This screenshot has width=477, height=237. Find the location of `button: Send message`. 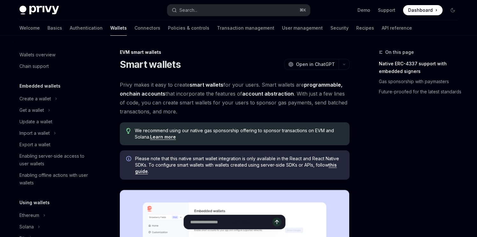

button: Send message is located at coordinates (277, 222).